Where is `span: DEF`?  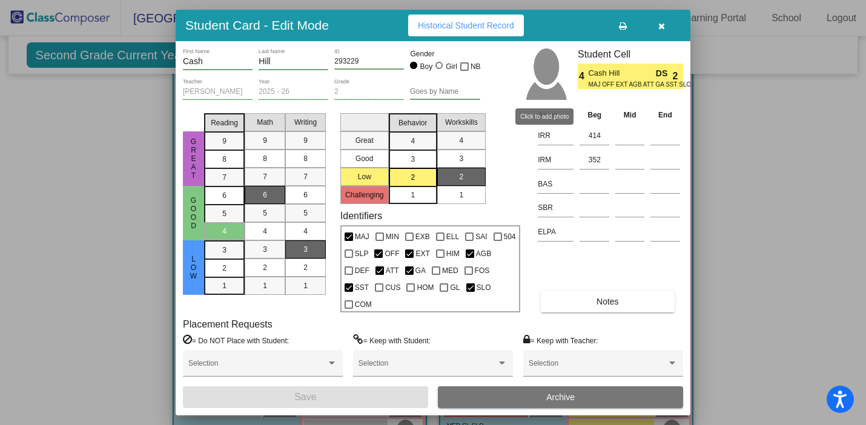
span: DEF is located at coordinates (362, 271).